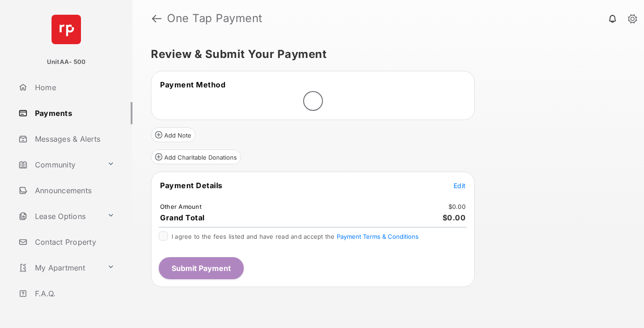  What do you see at coordinates (459, 185) in the screenshot?
I see `span: Edit` at bounding box center [459, 185].